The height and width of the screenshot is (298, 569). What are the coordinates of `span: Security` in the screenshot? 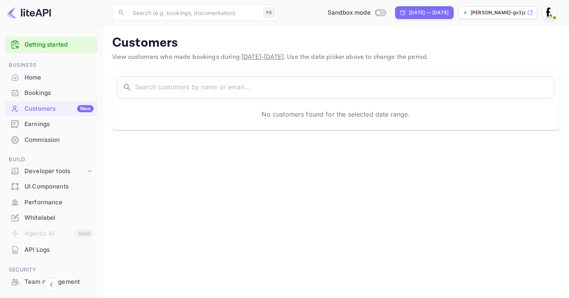 It's located at (51, 270).